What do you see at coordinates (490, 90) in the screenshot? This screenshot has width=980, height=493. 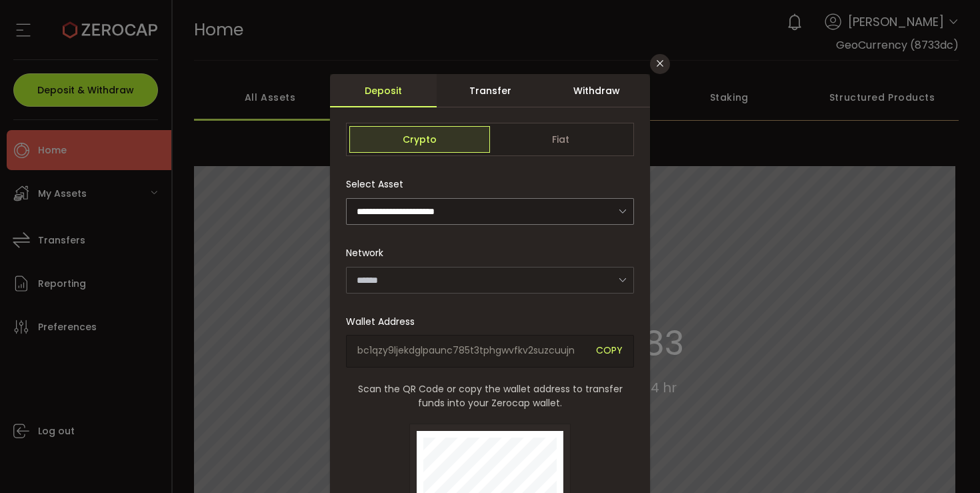 I see `div: Transfer` at bounding box center [490, 90].